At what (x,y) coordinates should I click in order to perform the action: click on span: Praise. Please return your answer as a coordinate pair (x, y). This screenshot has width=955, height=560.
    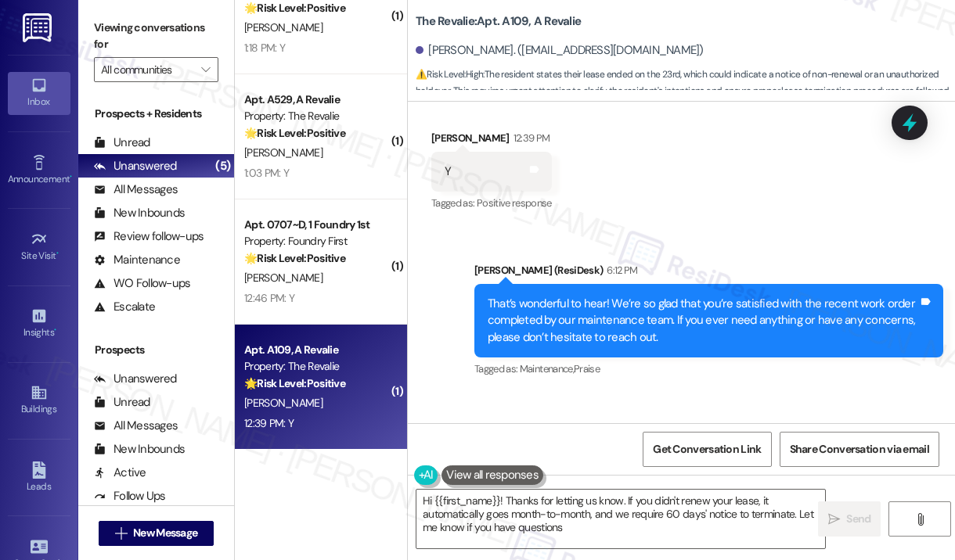
    Looking at the image, I should click on (586, 369).